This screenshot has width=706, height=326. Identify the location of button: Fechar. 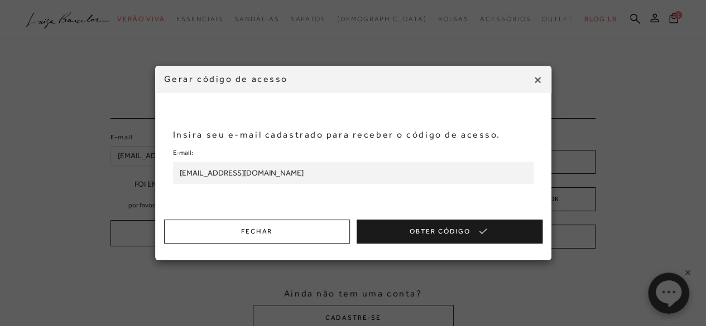
(257, 231).